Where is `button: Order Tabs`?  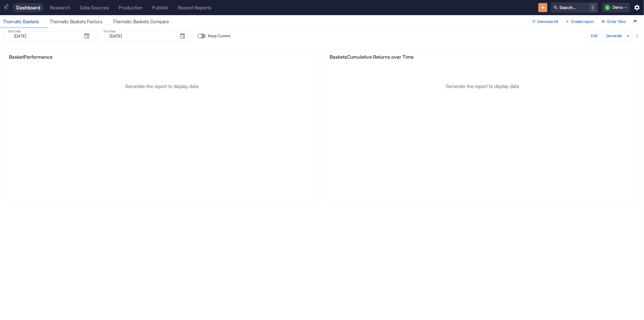 button: Order Tabs is located at coordinates (614, 22).